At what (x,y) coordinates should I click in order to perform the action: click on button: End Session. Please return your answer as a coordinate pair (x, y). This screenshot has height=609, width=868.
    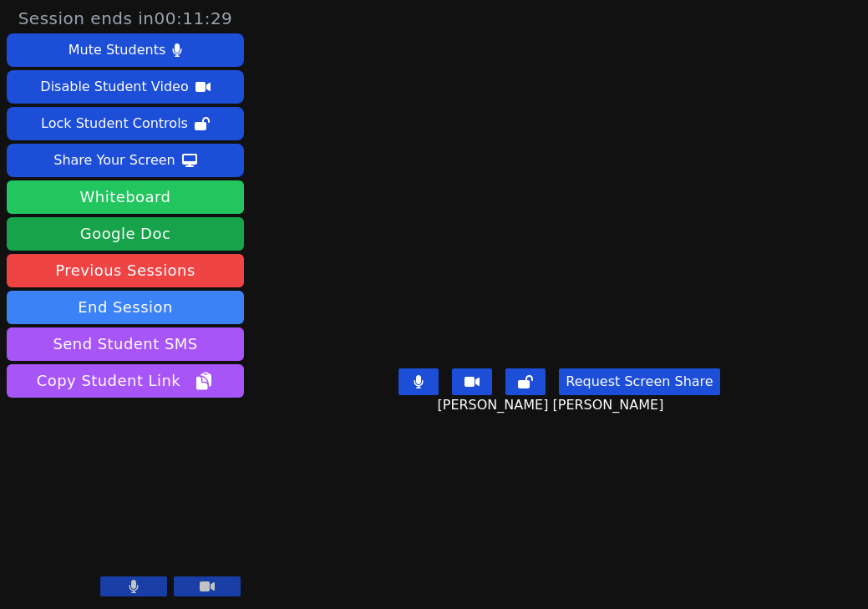
    Looking at the image, I should click on (126, 308).